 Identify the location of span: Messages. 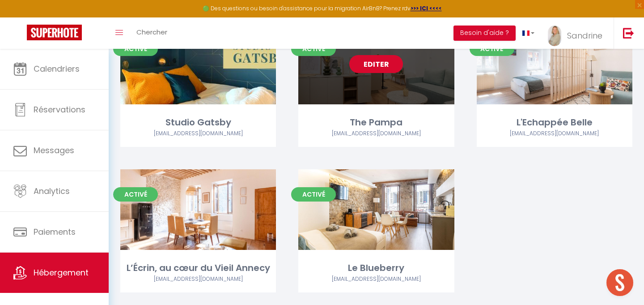
(54, 150).